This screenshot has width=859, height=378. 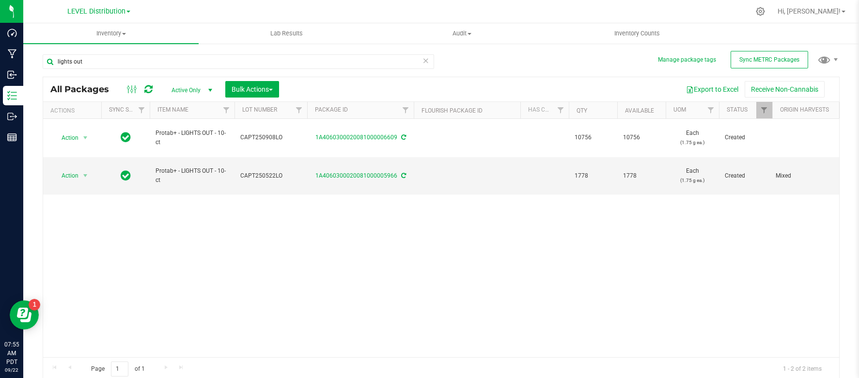 I want to click on button: Receive Non-Cannabis, so click(x=785, y=89).